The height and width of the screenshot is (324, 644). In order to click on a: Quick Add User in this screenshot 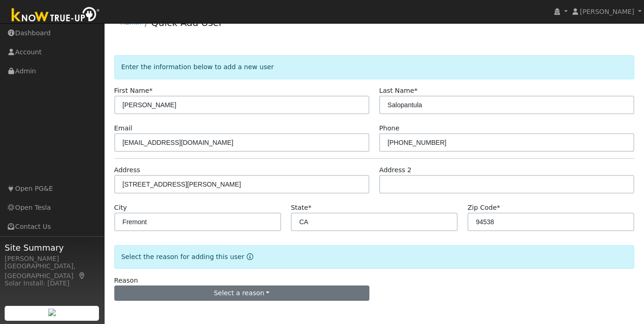, I will do `click(187, 22)`.